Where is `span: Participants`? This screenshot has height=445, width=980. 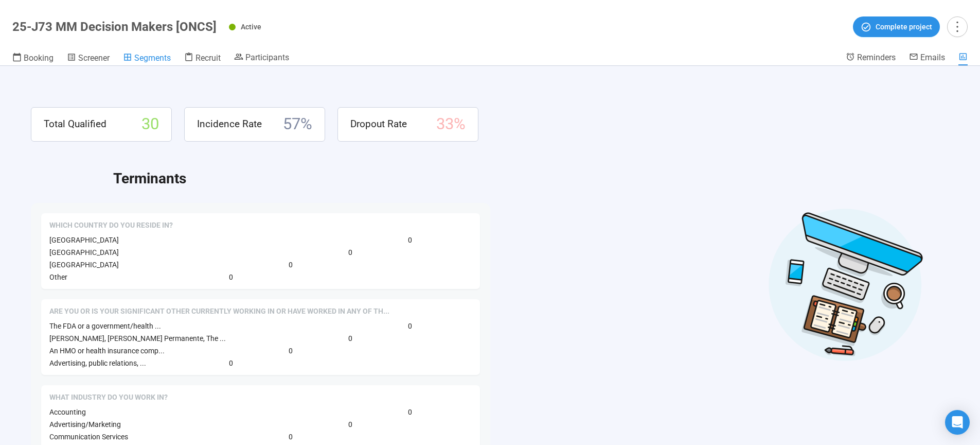
span: Participants is located at coordinates (267, 57).